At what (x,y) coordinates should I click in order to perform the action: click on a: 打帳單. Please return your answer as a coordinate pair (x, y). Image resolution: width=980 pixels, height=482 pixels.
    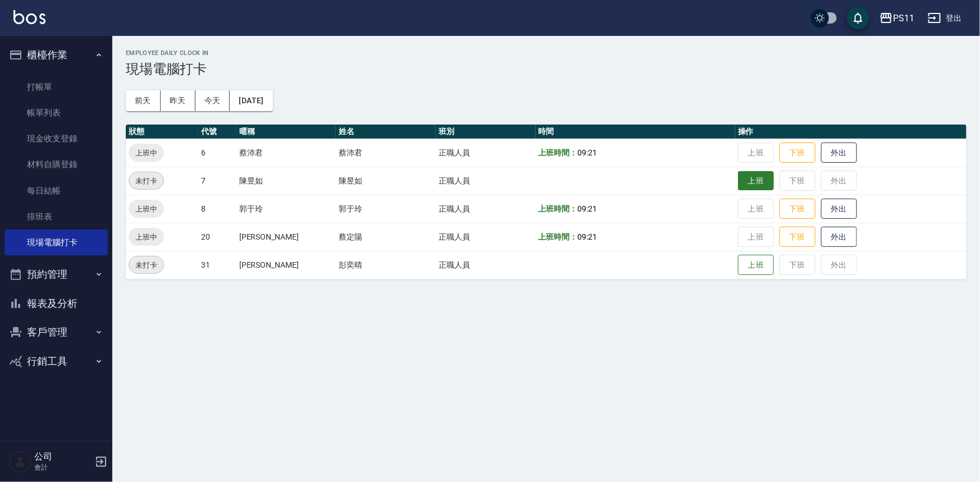
    Looking at the image, I should click on (56, 87).